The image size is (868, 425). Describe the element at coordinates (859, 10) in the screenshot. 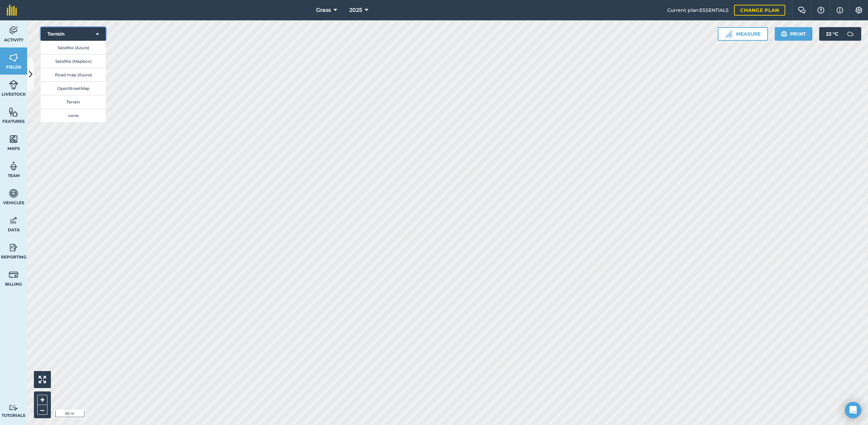

I see `img: A cog icon` at that location.